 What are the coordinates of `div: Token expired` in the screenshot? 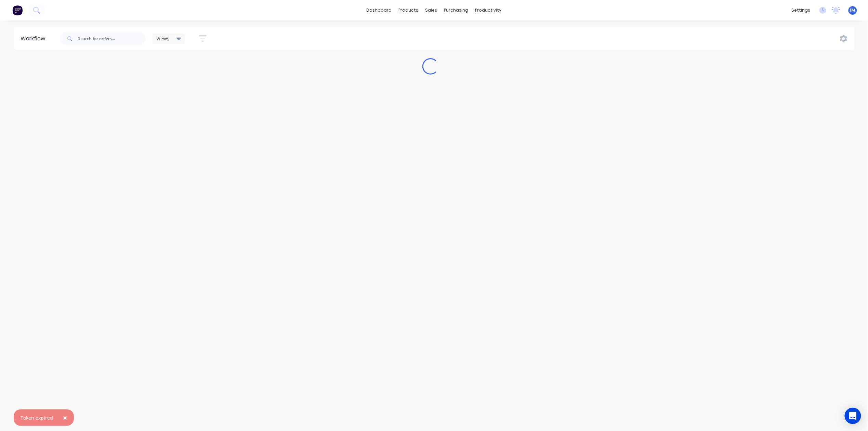 It's located at (37, 418).